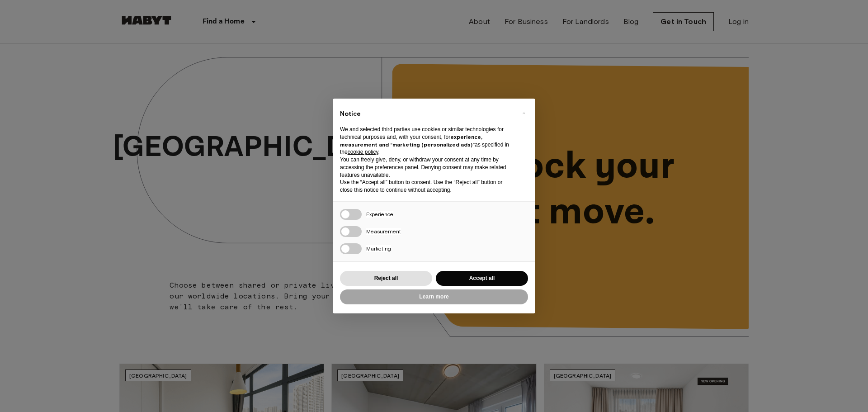 This screenshot has height=412, width=868. What do you see at coordinates (379, 249) in the screenshot?
I see `span: Marketing` at bounding box center [379, 249].